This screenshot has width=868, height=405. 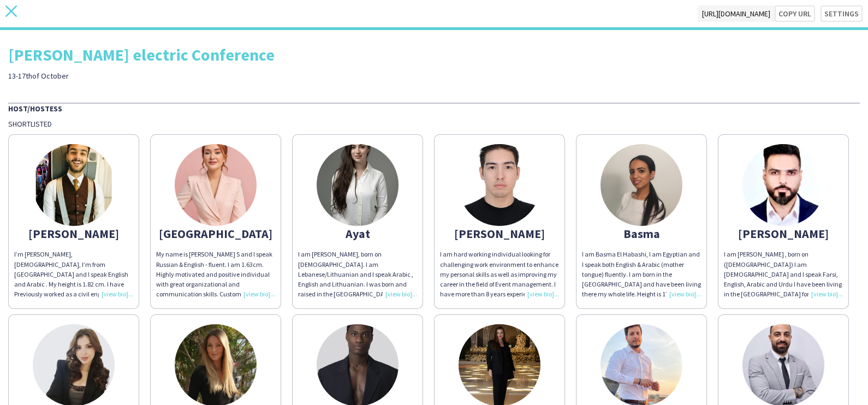 What do you see at coordinates (358, 234) in the screenshot?
I see `div: Ayat` at bounding box center [358, 234].